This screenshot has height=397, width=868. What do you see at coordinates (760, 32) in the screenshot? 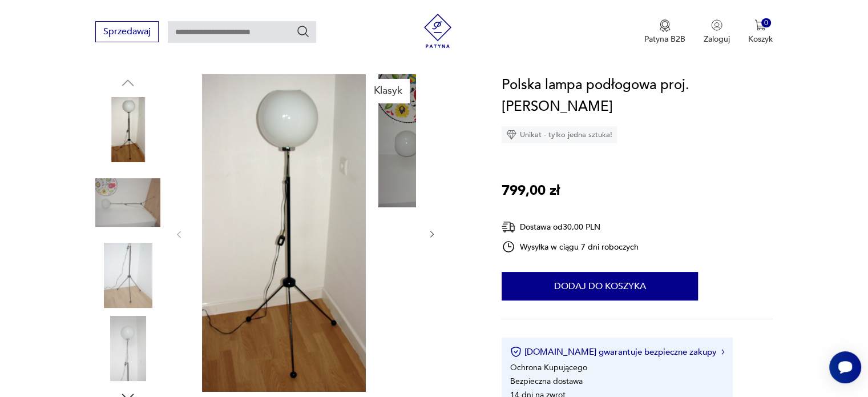
I see `button: 0Koszyk` at bounding box center [760, 32].